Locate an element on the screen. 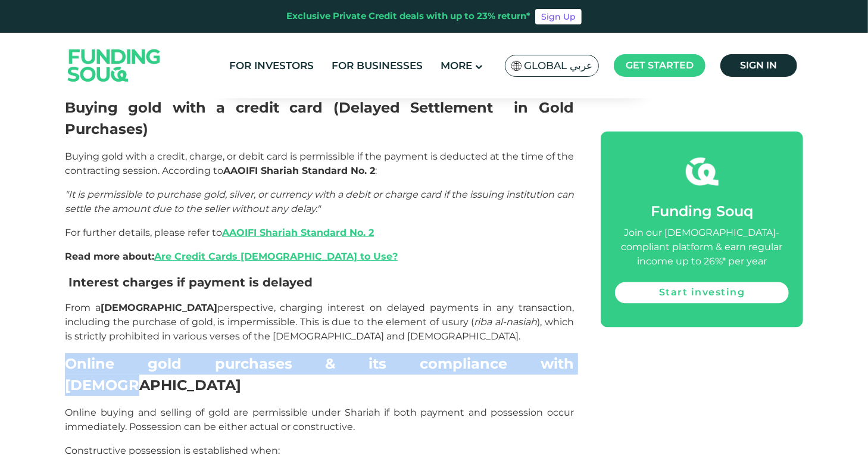 This screenshot has height=455, width=868. span: Funding Souq is located at coordinates (702, 210).